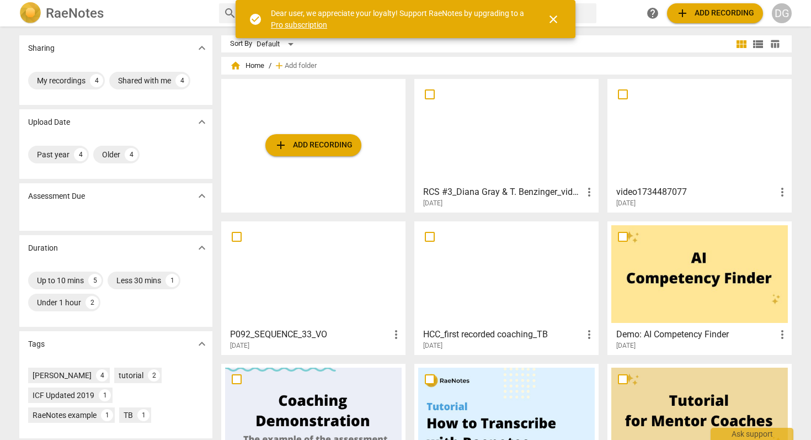 Image resolution: width=811 pixels, height=440 pixels. I want to click on div: My recordings, so click(61, 81).